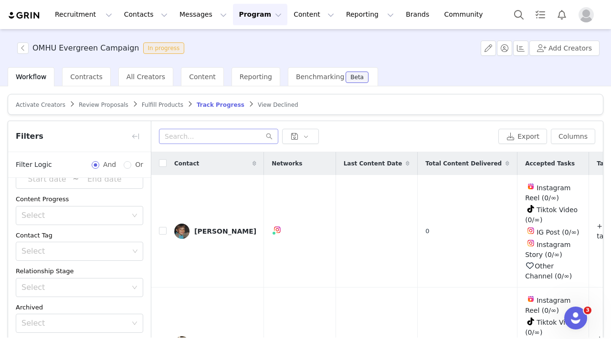  What do you see at coordinates (464, 164) in the screenshot?
I see `span: Total Content Delivered` at bounding box center [464, 164].